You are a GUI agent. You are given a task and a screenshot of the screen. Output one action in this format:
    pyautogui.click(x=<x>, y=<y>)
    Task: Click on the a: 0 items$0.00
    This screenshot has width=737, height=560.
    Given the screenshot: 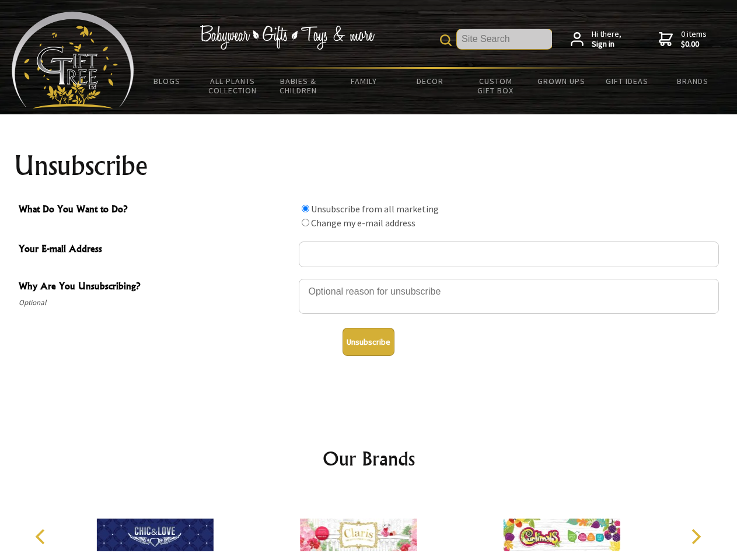 What is the action you would take?
    pyautogui.click(x=683, y=39)
    